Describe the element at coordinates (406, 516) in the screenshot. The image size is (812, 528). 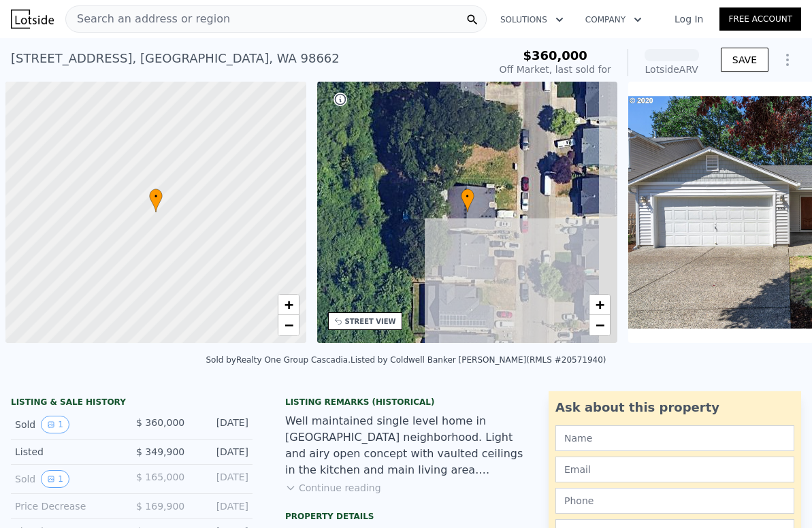
I see `div: Property details` at that location.